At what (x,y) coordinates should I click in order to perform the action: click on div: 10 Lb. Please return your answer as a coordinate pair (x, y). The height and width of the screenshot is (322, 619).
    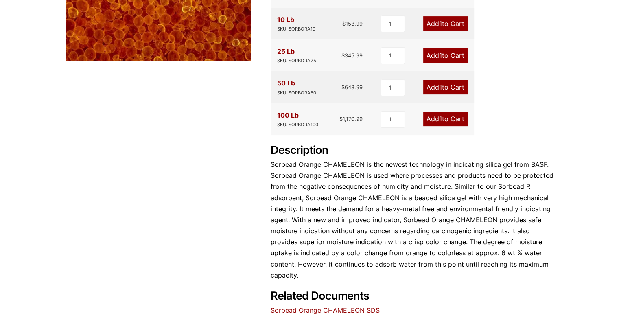
    Looking at the image, I should click on (296, 24).